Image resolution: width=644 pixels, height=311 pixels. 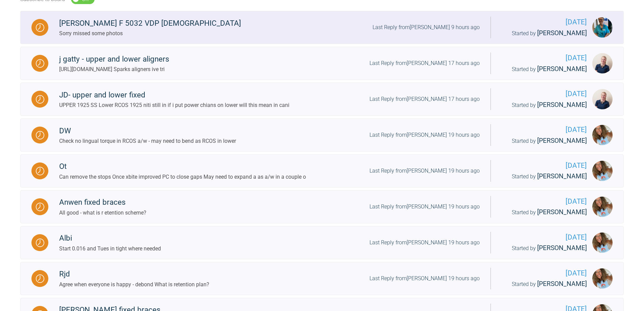 I want to click on div: Sorry missed some photos, so click(x=150, y=34).